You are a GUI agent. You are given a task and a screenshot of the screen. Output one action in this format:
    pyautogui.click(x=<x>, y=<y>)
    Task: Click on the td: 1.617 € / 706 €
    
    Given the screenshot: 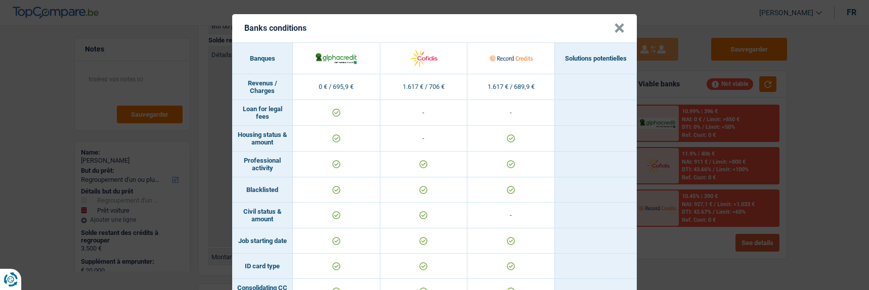 What is the action you would take?
    pyautogui.click(x=424, y=87)
    